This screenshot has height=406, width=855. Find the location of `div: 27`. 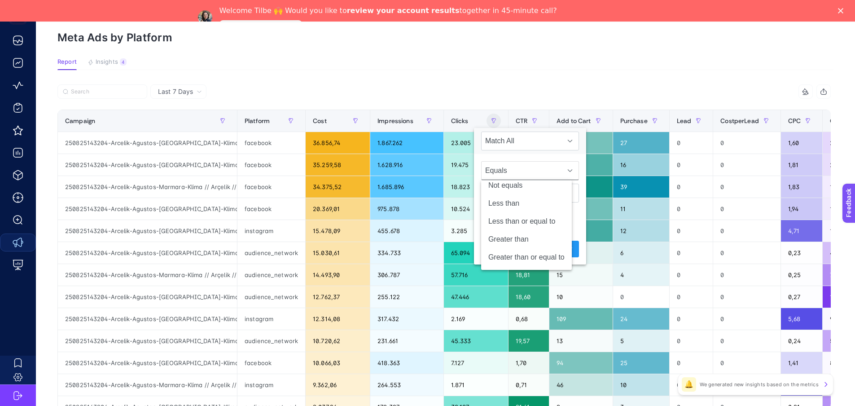

div: 27 is located at coordinates (641, 143).